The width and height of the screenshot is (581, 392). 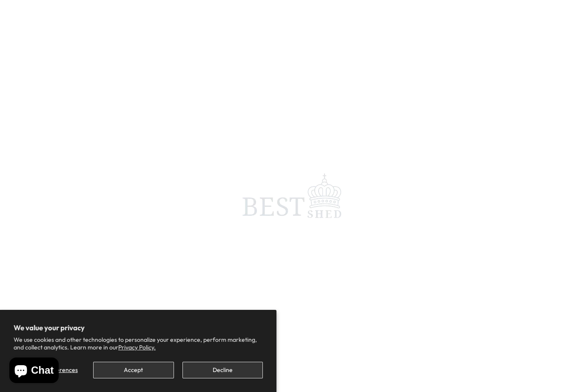 I want to click on p: We use cookies and other technologies to personalize your experience, perform marketing, and coll..., so click(x=138, y=343).